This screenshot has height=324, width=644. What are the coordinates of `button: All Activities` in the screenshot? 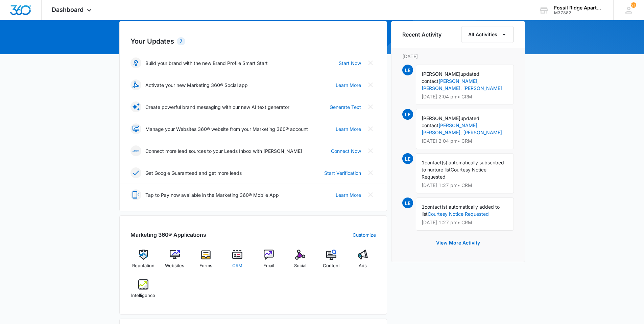 It's located at (487, 35).